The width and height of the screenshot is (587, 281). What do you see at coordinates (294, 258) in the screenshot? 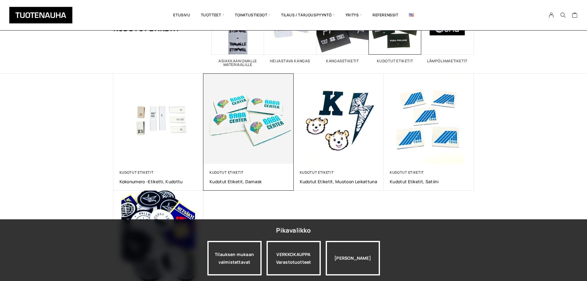
I see `div: VERKKOKAUPPA Varastotuotteet` at bounding box center [294, 258].